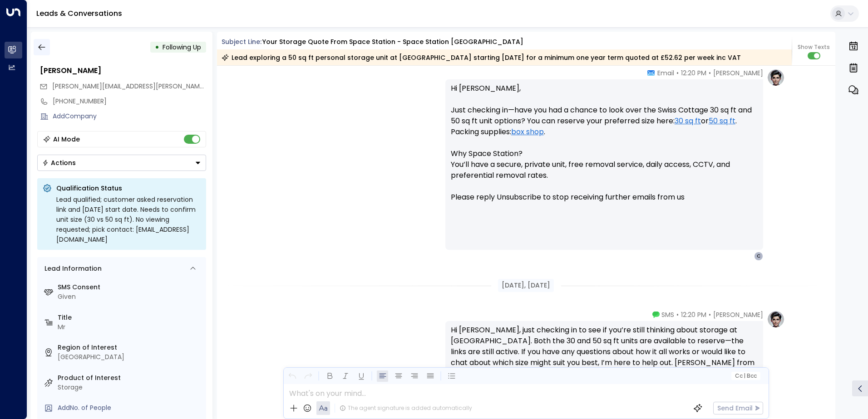 The width and height of the screenshot is (868, 419). I want to click on span: Subject Line:, so click(242, 42).